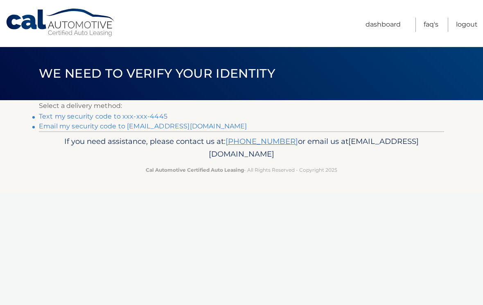 Image resolution: width=483 pixels, height=305 pixels. I want to click on a: FAQ's, so click(431, 25).